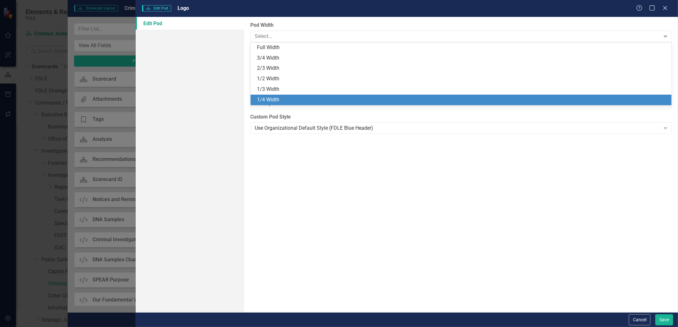  Describe the element at coordinates (462, 100) in the screenshot. I see `div: 1/4 Width` at that location.